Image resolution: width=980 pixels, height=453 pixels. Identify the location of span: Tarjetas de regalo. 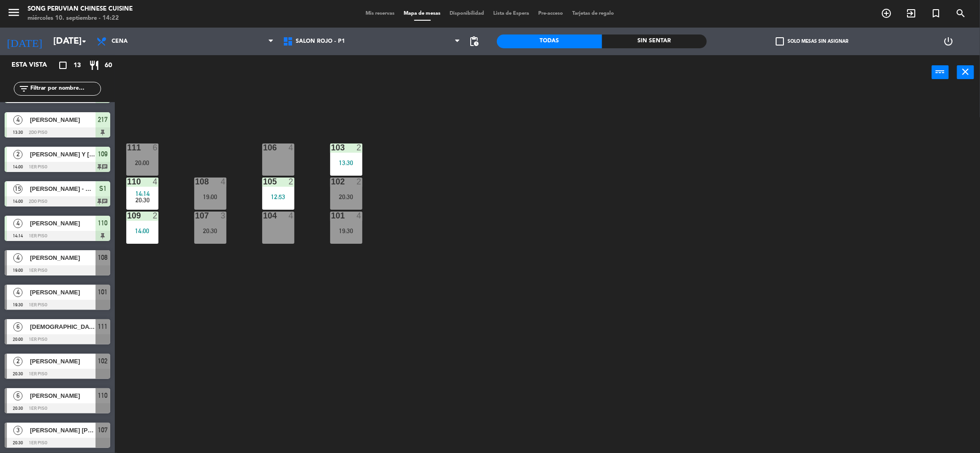
(593, 13).